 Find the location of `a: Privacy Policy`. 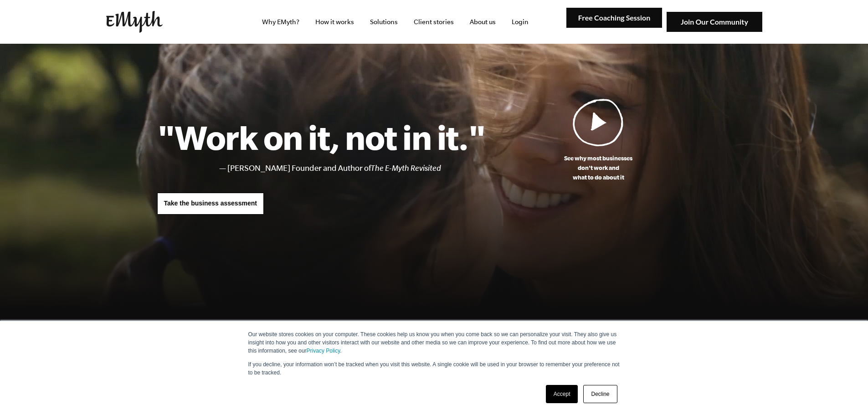

a: Privacy Policy is located at coordinates (323, 350).